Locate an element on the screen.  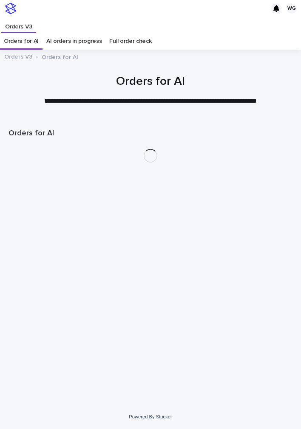
a: Full order check is located at coordinates (130, 41).